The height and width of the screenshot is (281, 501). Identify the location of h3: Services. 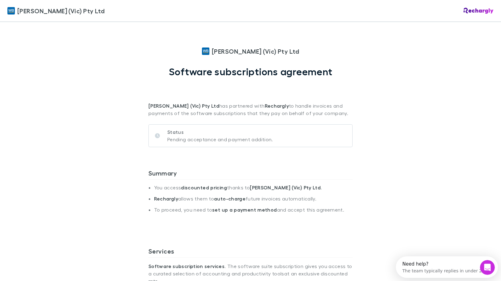
(250, 253).